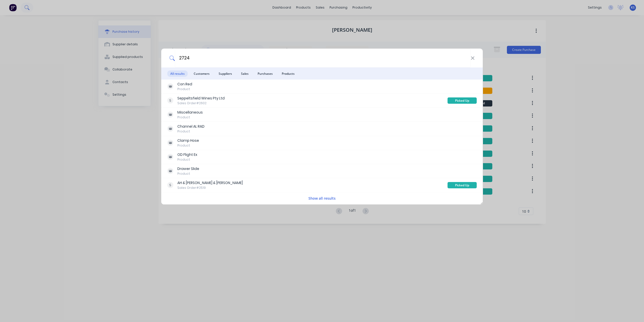  I want to click on input: Start typing a customer or supplier name to create a new order..., so click(323, 58).